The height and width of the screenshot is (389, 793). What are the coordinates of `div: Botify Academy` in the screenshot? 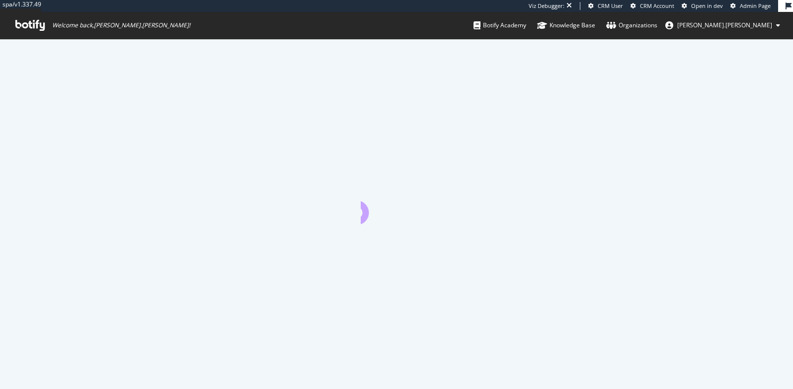 It's located at (500, 25).